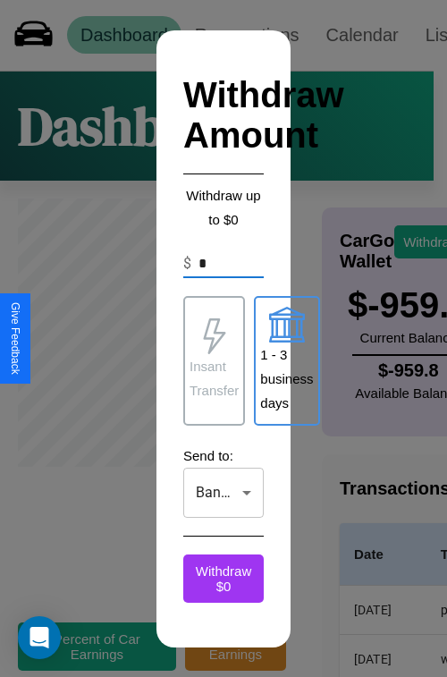  Describe the element at coordinates (39, 638) in the screenshot. I see `div: Open Intercom Messenger` at that location.